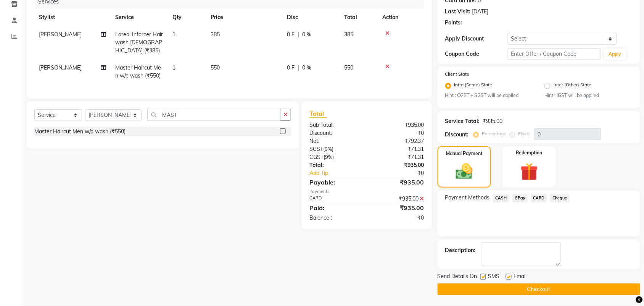  Describe the element at coordinates (467, 197) in the screenshot. I see `span: Payment Methods` at that location.